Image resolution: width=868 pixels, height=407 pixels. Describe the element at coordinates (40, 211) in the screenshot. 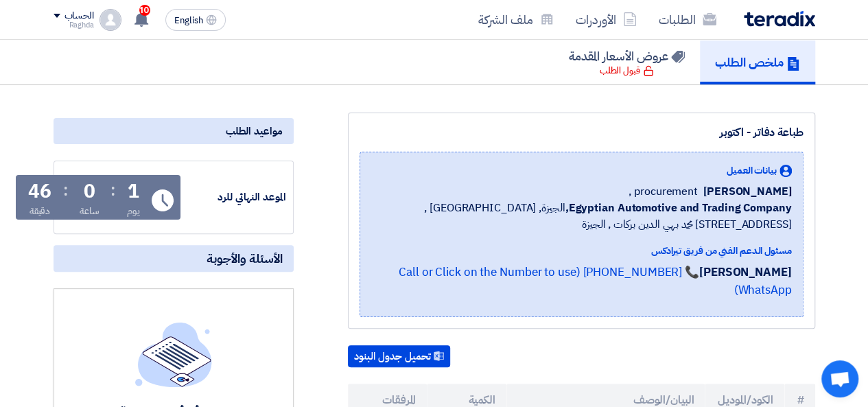

I see `div: دقيقة` at that location.